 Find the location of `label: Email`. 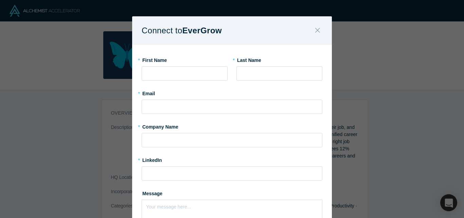

label: Email is located at coordinates (232, 92).